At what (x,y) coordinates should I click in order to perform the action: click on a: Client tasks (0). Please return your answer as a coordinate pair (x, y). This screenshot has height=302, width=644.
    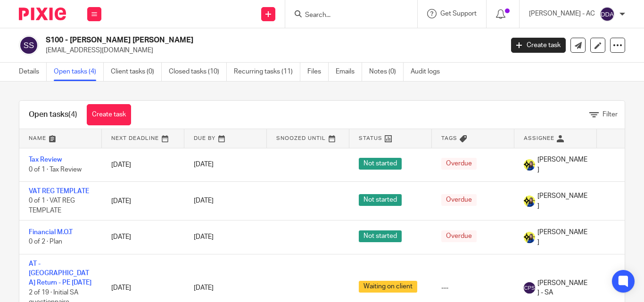
    Looking at the image, I should click on (136, 72).